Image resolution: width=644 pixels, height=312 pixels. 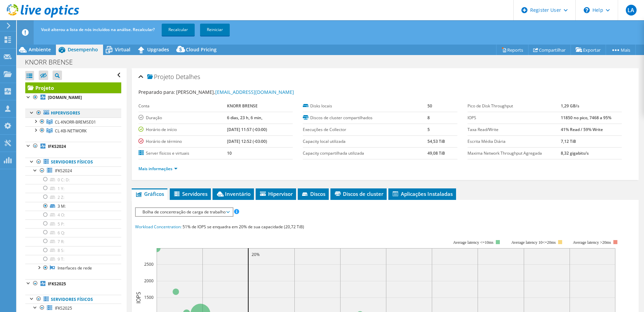 What do you see at coordinates (514, 153) in the screenshot?
I see `label: Maxima Network Throughput Agregada` at bounding box center [514, 153].